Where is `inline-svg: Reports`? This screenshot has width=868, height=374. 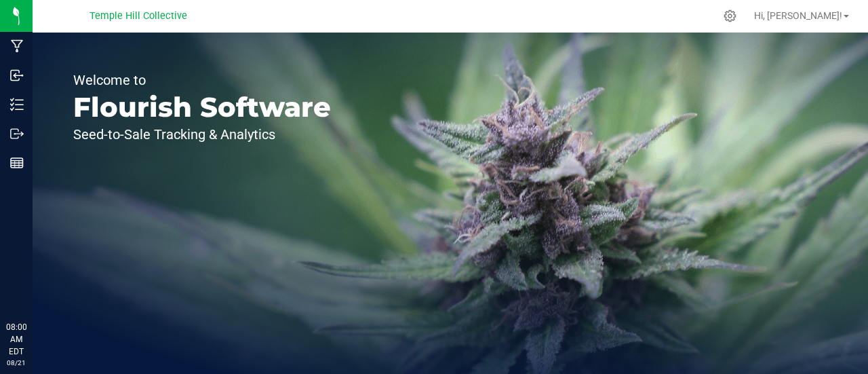
inline-svg: Reports is located at coordinates (17, 163).